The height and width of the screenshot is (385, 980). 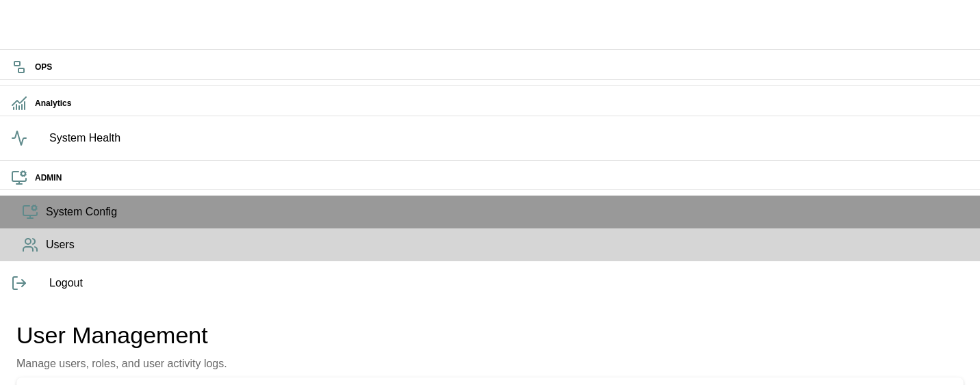 What do you see at coordinates (507, 245) in the screenshot?
I see `span: Users` at bounding box center [507, 245].